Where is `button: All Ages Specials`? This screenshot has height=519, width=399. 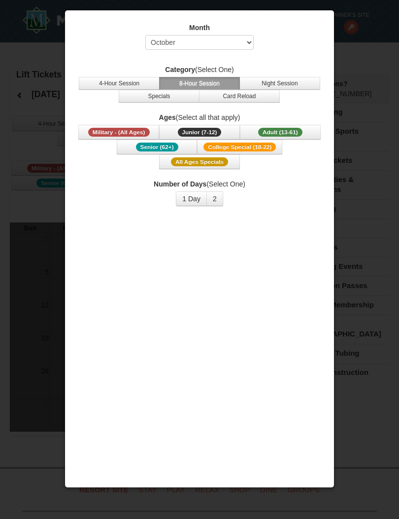 button: All Ages Specials is located at coordinates (200, 162).